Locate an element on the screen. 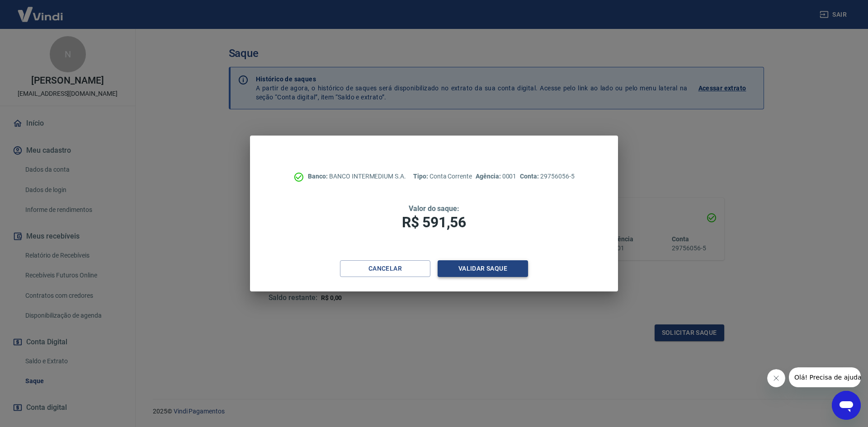  span: Conta: is located at coordinates (529, 176).